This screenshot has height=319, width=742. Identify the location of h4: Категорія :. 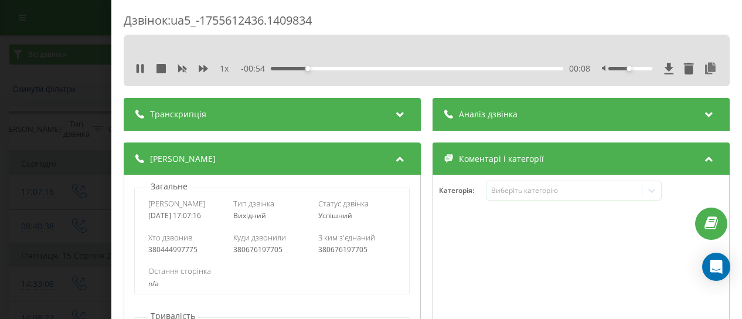
(462, 190).